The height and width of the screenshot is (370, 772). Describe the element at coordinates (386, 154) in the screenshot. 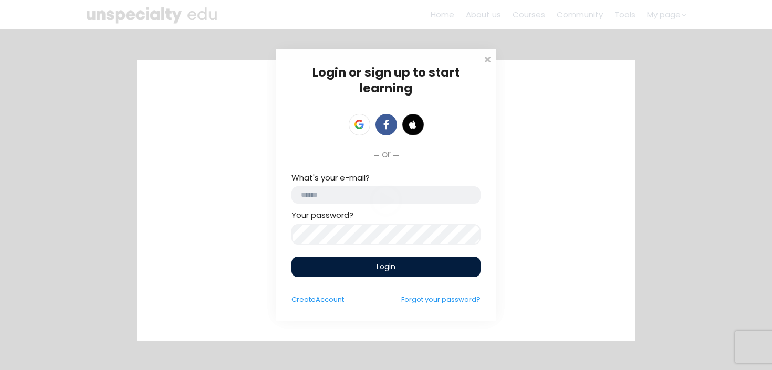

I see `span: or` at that location.